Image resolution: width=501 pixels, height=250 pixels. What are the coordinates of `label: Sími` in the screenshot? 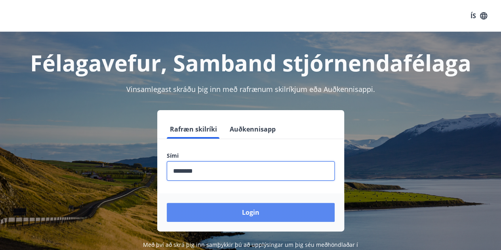 It's located at (251, 156).